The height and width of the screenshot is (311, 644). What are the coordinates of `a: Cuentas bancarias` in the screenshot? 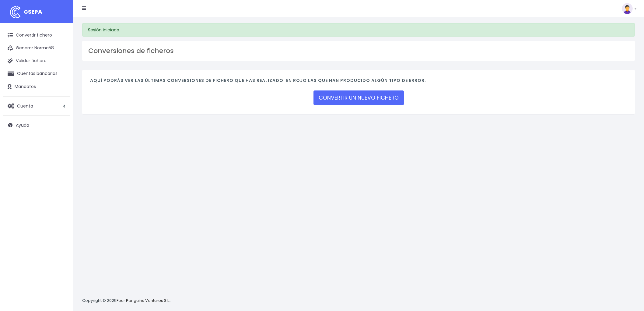 It's located at (37, 74).